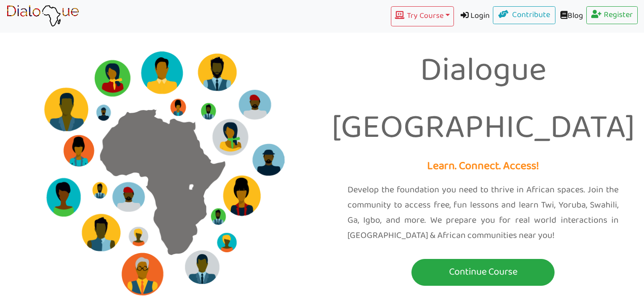  Describe the element at coordinates (43, 16) in the screenshot. I see `img: learn African language platform app` at that location.